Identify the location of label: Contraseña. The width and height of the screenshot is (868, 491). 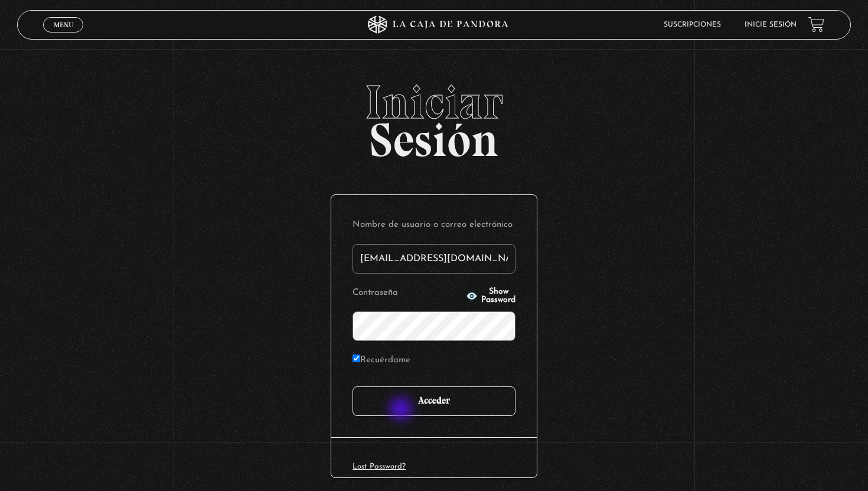
(407, 293).